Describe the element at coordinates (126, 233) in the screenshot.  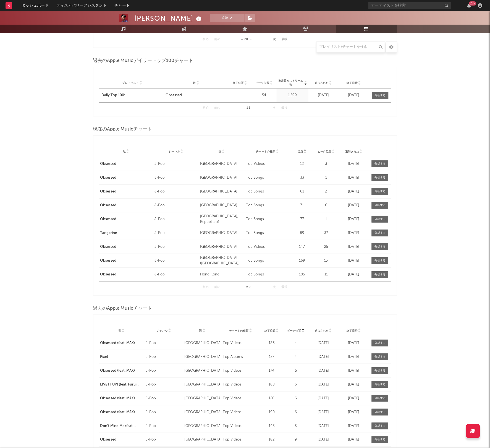
I see `a: Tangerine` at that location.